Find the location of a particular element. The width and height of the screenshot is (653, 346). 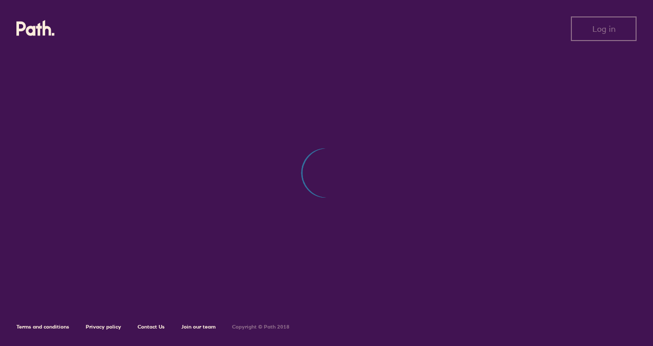

a: Privacy policy is located at coordinates (103, 326).